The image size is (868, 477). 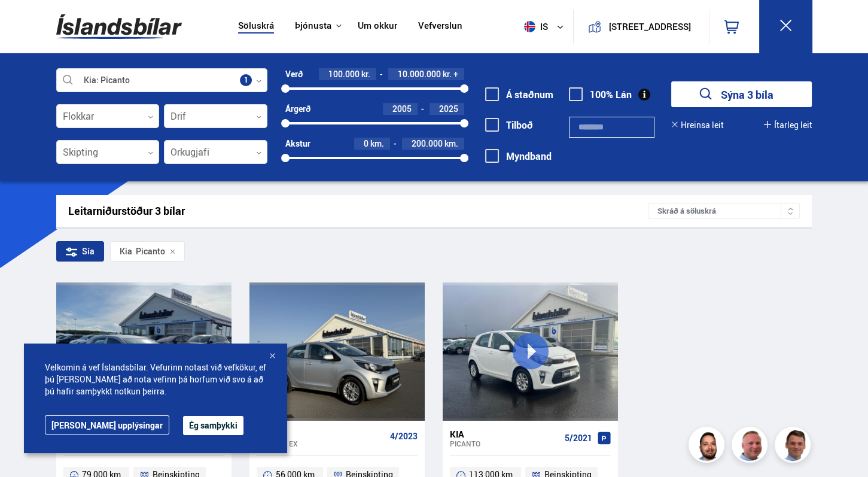 I want to click on div: Picanto EX, so click(x=321, y=444).